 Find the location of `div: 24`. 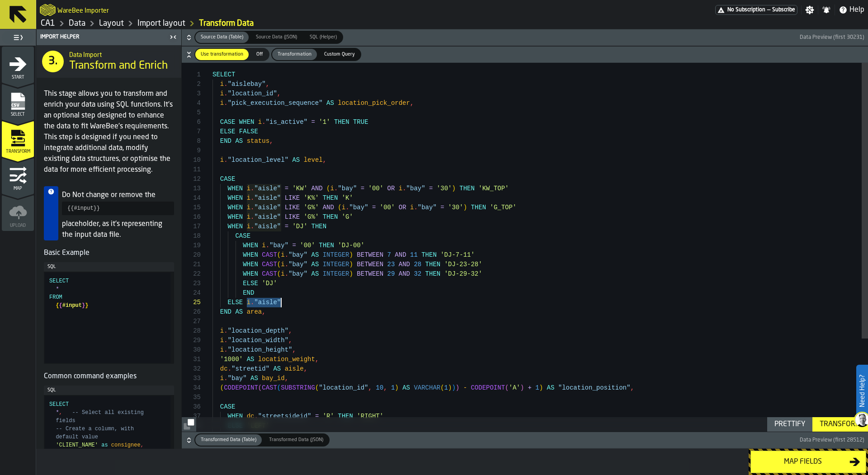

div: 24 is located at coordinates (191, 293).